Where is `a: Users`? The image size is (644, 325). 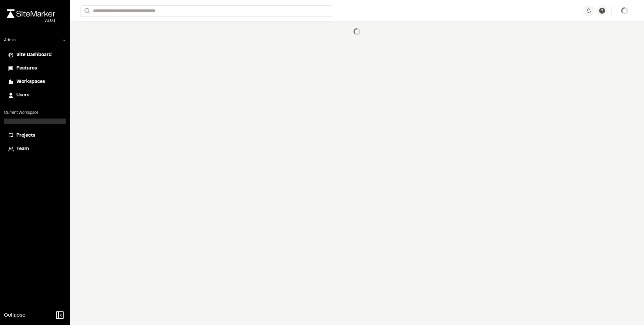
a: Users is located at coordinates (35, 95).